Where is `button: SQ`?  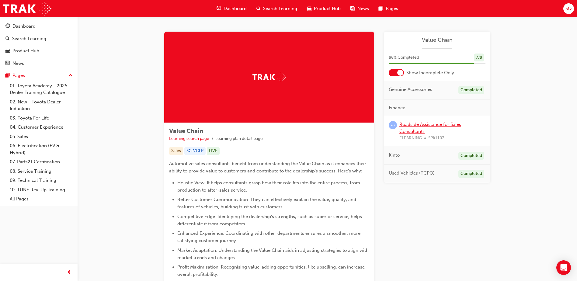 button: SQ is located at coordinates (569, 9).